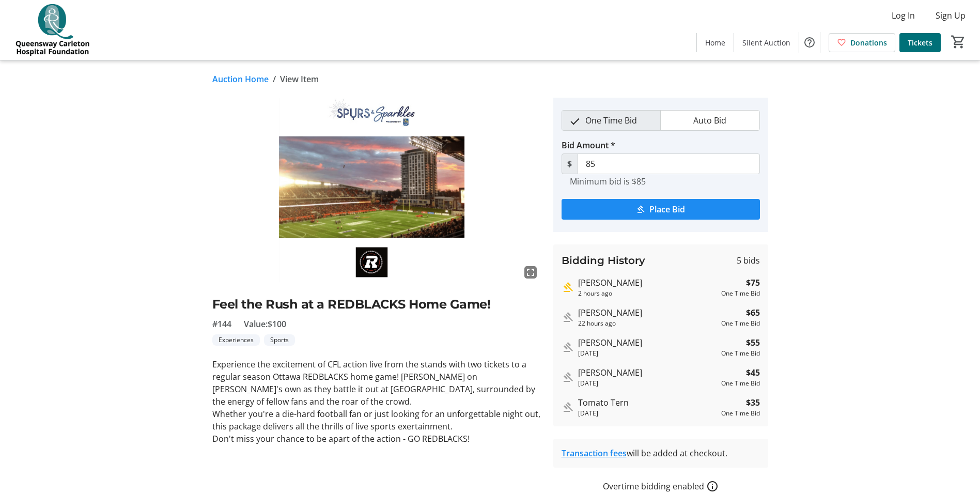 This screenshot has width=980, height=493. I want to click on span: Auto Bid, so click(709, 121).